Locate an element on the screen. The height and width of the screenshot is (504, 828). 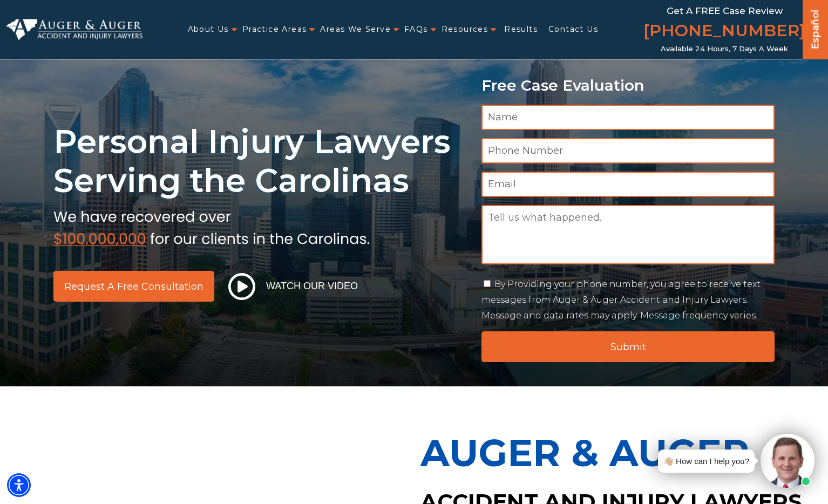
h1: Personal Injury Lawyers Serving the Carolinas is located at coordinates (261, 161).